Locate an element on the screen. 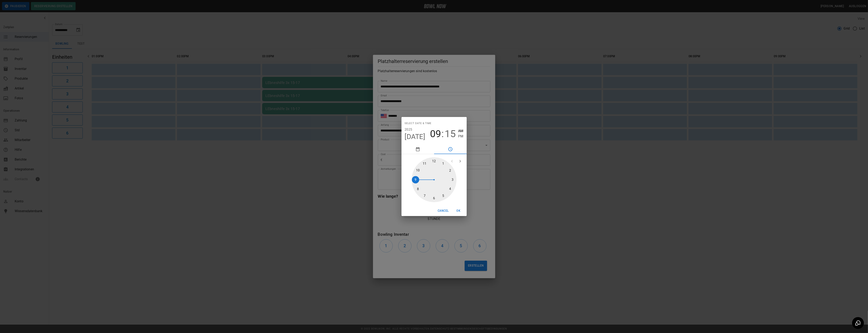 This screenshot has height=333, width=868. button: 15 is located at coordinates (450, 134).